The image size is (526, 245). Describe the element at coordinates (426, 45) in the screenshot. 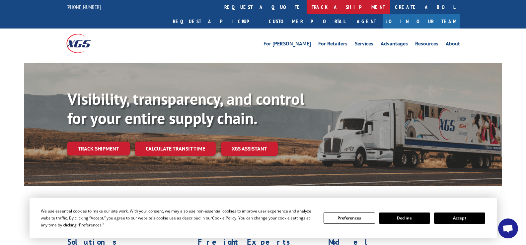

I see `a: Resources` at that location.